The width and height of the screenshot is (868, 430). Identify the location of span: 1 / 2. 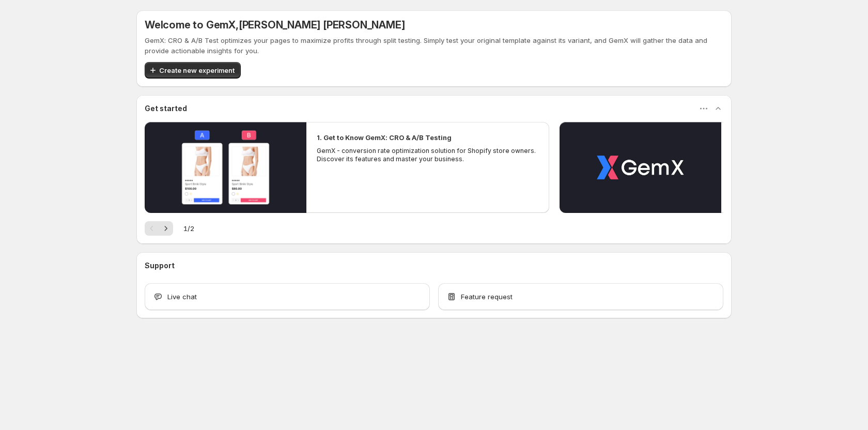
(189, 228).